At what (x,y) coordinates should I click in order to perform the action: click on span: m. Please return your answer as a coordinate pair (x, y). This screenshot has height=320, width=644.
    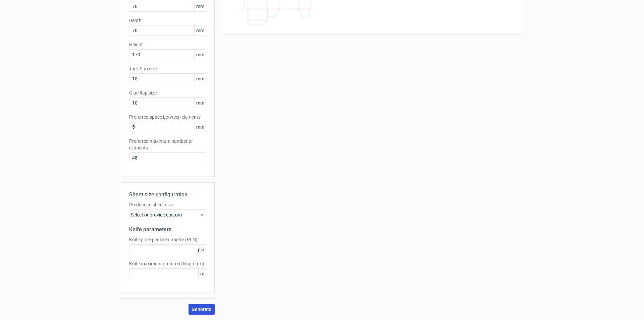
    Looking at the image, I should click on (202, 273).